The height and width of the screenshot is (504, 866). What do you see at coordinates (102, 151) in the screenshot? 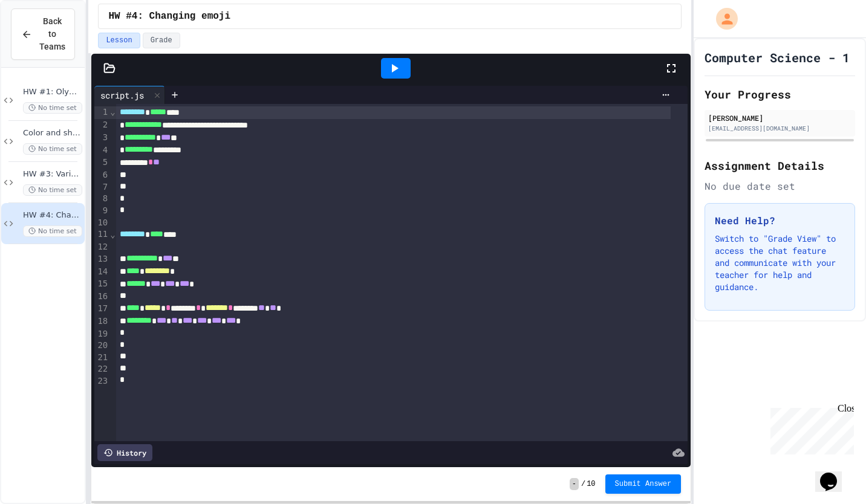
I see `div: 4` at bounding box center [102, 151].